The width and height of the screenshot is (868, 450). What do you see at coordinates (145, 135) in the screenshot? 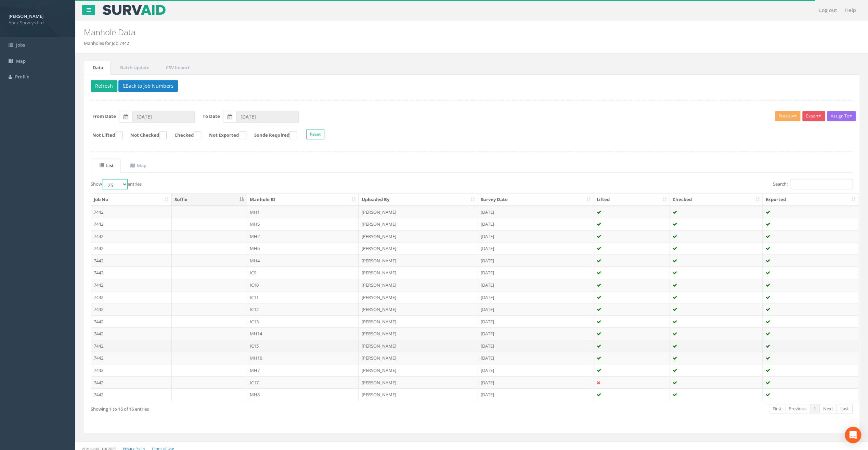
I see `label: Not Checked` at bounding box center [145, 135].